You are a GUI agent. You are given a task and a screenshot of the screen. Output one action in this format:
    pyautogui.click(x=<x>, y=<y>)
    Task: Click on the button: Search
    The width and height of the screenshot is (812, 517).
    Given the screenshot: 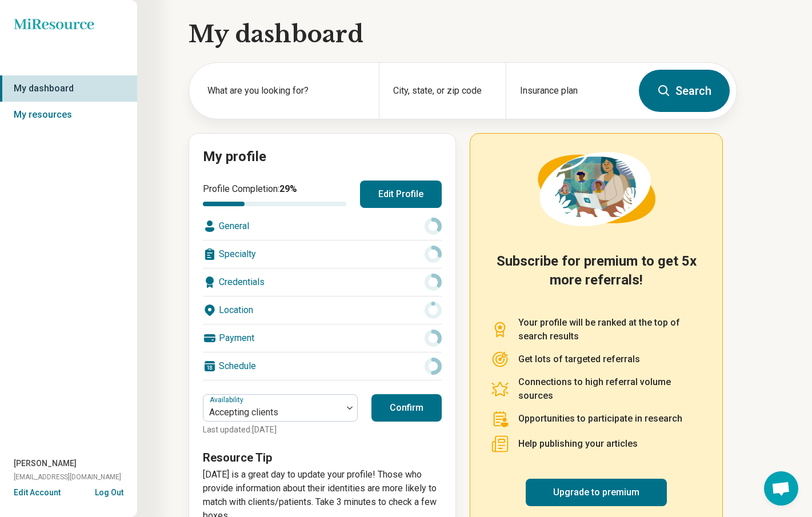 What is the action you would take?
    pyautogui.click(x=684, y=91)
    